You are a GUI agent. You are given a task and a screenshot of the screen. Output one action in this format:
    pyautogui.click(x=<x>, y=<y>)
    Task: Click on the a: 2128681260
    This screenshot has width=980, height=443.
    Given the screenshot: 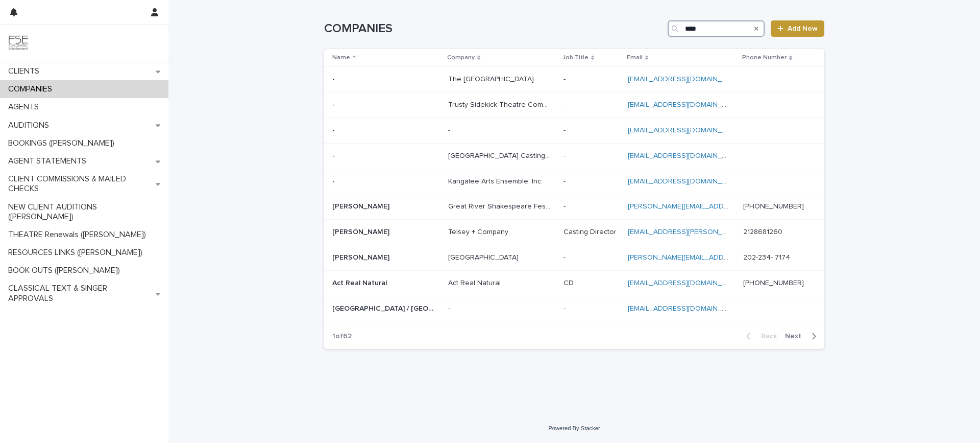 What is the action you would take?
    pyautogui.click(x=762, y=232)
    